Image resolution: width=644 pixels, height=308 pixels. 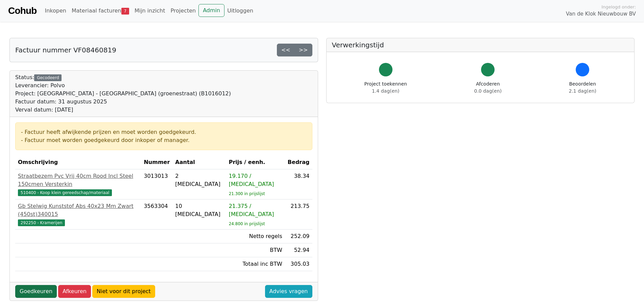 I want to click on a: Mijn inzicht, so click(x=150, y=11).